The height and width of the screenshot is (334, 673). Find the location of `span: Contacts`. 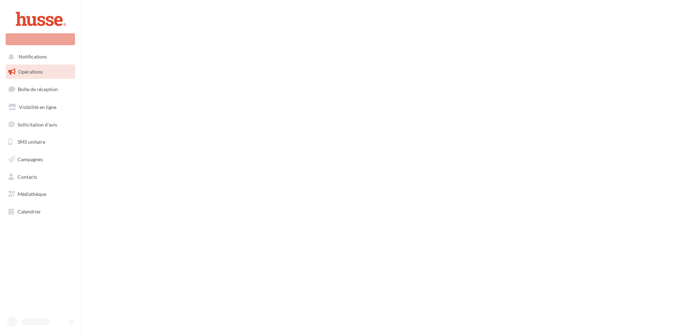

span: Contacts is located at coordinates (27, 177).